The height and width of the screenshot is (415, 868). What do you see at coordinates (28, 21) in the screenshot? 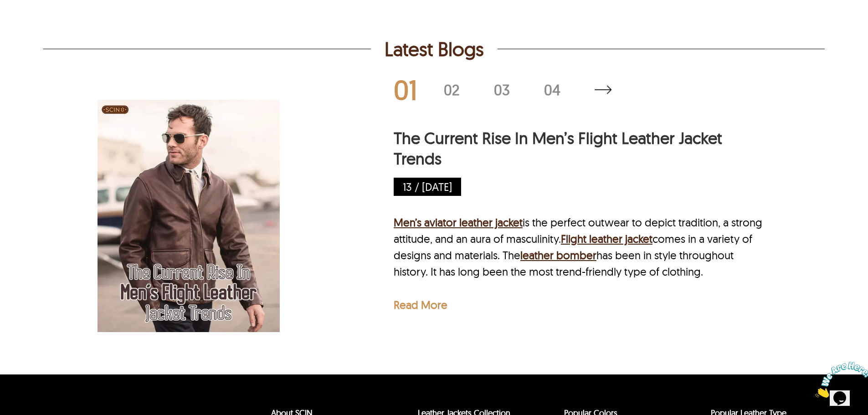
I see `div: CloseChat attention grabber` at bounding box center [28, 21].